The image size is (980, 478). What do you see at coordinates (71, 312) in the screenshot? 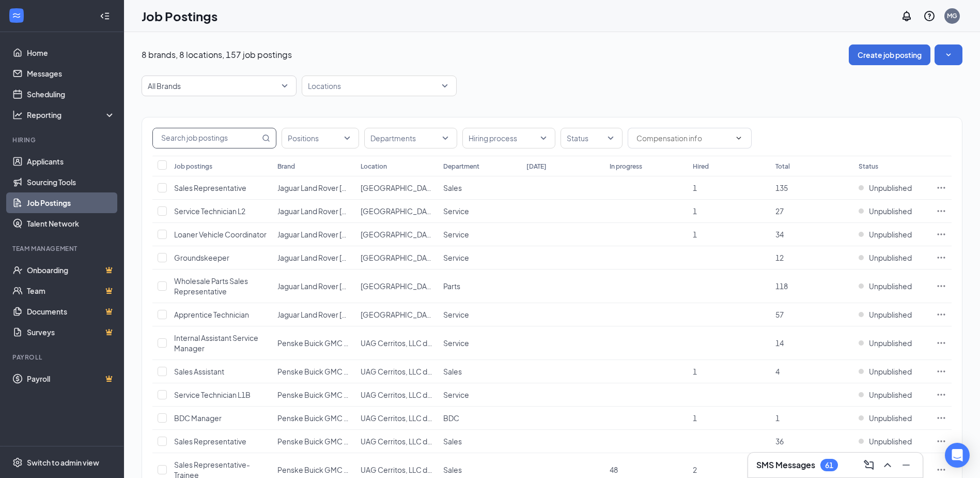
I see `a: DocumentsCrown` at bounding box center [71, 312].